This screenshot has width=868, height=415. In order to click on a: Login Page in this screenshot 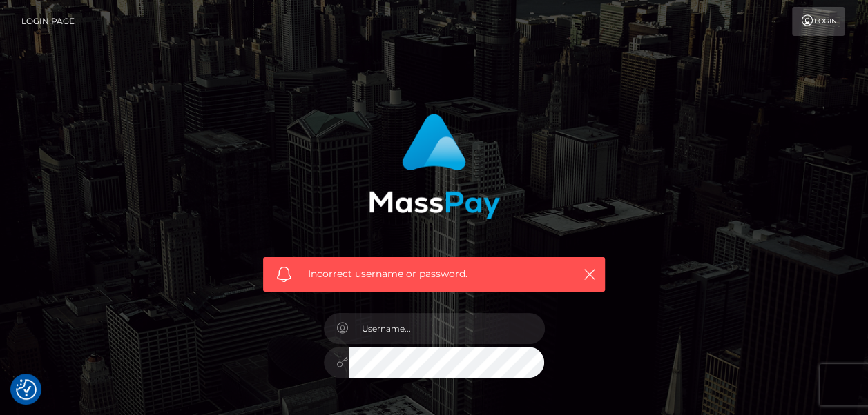, I will do `click(47, 21)`.